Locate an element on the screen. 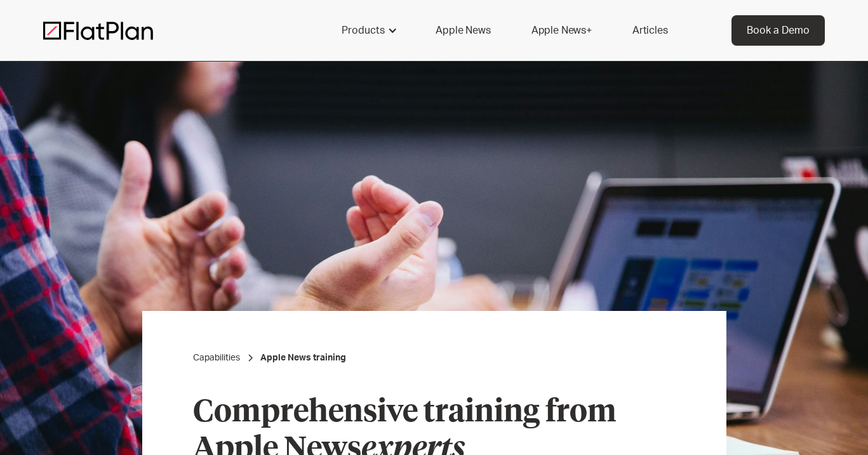 The image size is (868, 455). a: Book a Demo is located at coordinates (777, 30).